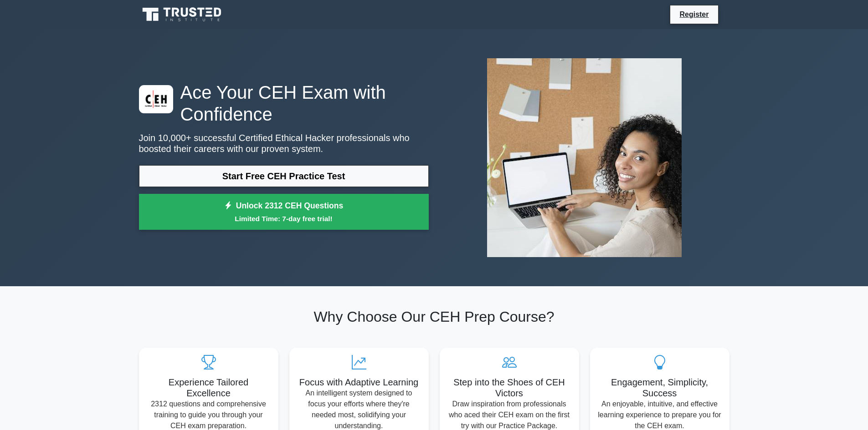 This screenshot has height=430, width=868. Describe the element at coordinates (284, 212) in the screenshot. I see `a: Unlock 2312 CEH QuestionsLimited Time: 7-day free trial!` at that location.